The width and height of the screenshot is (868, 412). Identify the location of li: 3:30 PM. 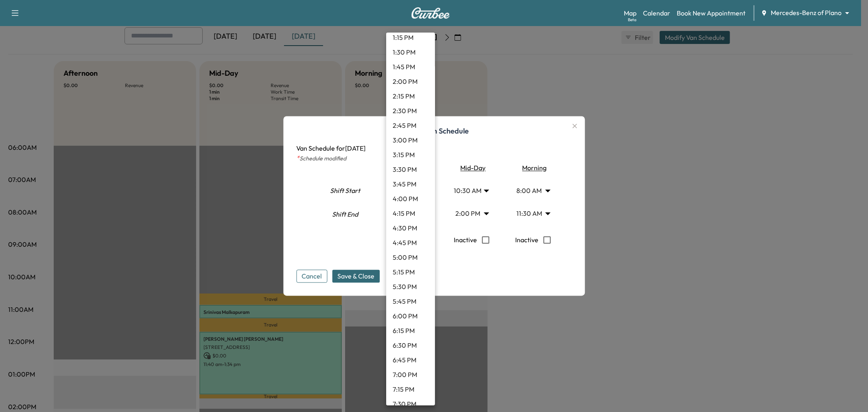
(411, 169).